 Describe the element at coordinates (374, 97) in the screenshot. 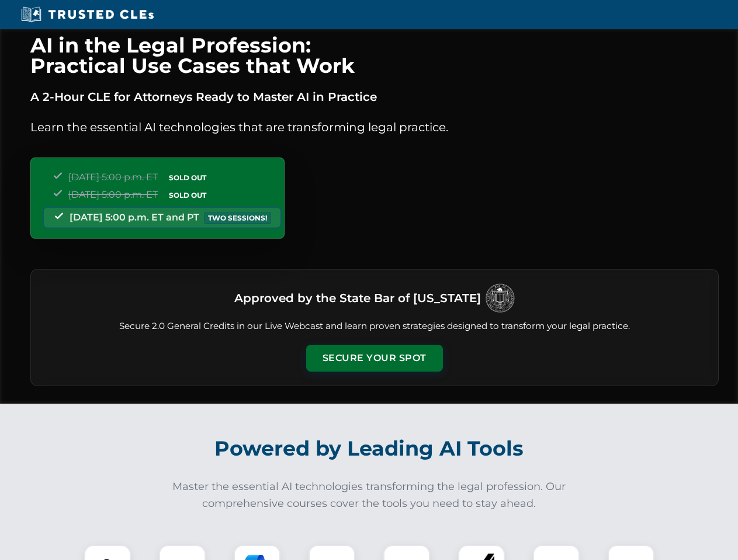

I see `p: A 2-Hour CLE for Attorneys Ready to Master AI in Practice` at that location.